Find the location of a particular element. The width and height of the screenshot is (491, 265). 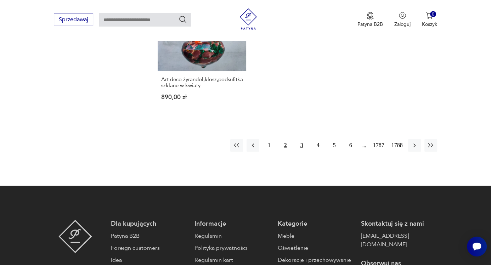

a: Oświetlenie is located at coordinates (316, 248).